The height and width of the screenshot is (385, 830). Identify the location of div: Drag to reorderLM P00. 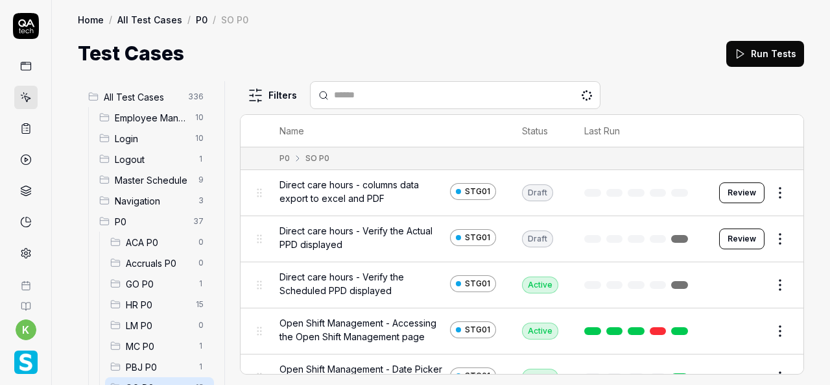
(160, 325).